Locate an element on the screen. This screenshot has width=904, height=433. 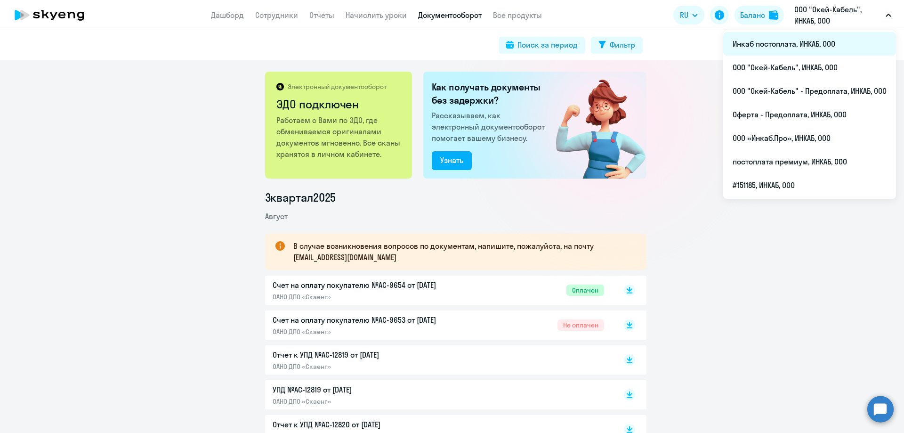
button: Поиск за период is located at coordinates (542, 45).